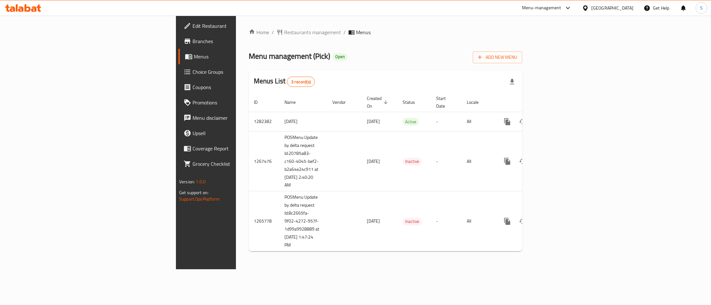  Describe the element at coordinates (385, 32) in the screenshot. I see `nav: breadcrumb` at that location.